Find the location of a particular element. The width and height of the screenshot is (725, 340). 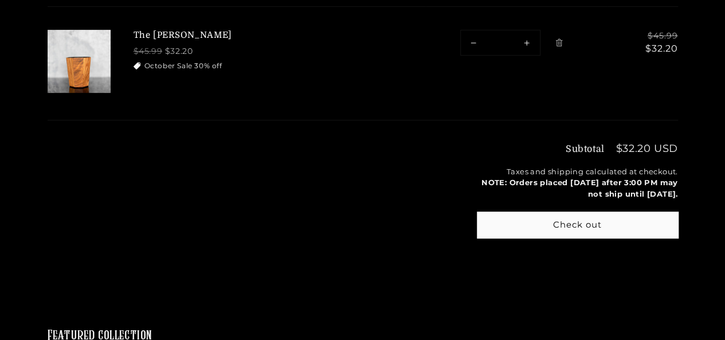

button: Check out is located at coordinates (578, 225).